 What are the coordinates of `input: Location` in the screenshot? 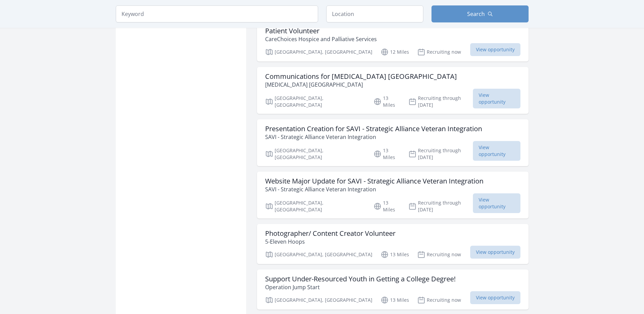 It's located at (375, 14).